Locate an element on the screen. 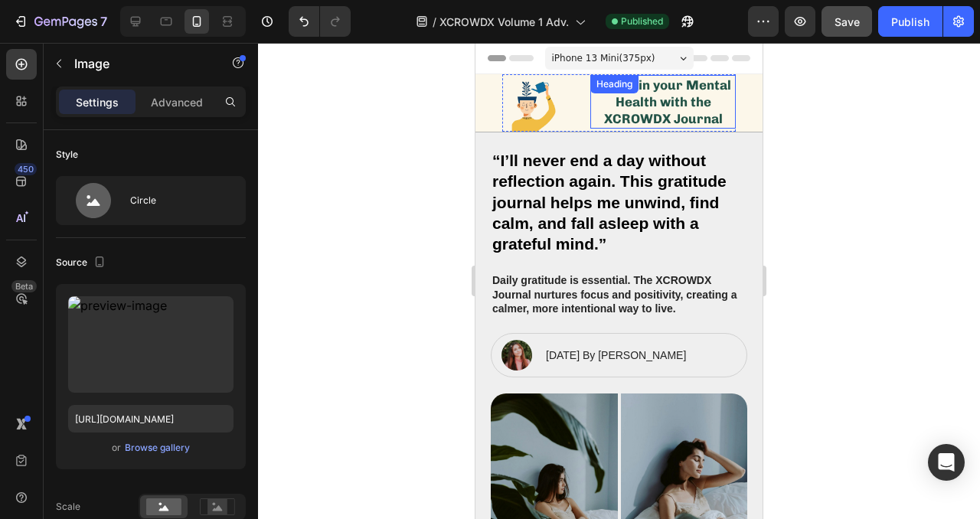 The height and width of the screenshot is (519, 980). div: 450 is located at coordinates (25, 169).